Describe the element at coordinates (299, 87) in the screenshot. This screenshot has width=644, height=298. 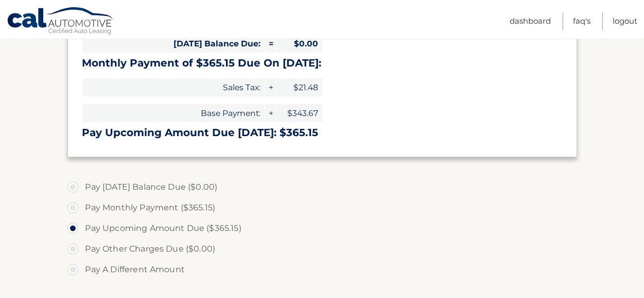
I see `span: $21.48` at that location.